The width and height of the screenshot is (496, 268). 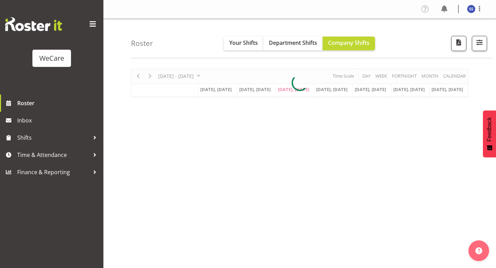 What do you see at coordinates (243, 43) in the screenshot?
I see `span: Your Shifts` at bounding box center [243, 43].